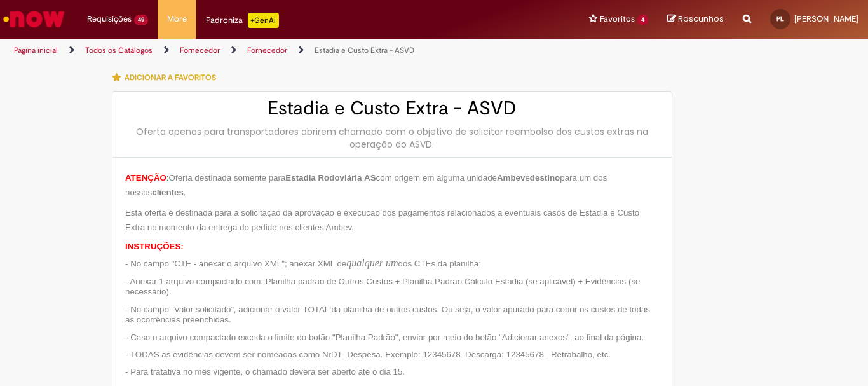 Image resolution: width=868 pixels, height=386 pixels. Describe the element at coordinates (383, 287) in the screenshot. I see `span: - Anexar 1 arquivo compactado com: Planilha padrão de Outros Custos + Planilha Padrão Cálculo Est...` at that location.